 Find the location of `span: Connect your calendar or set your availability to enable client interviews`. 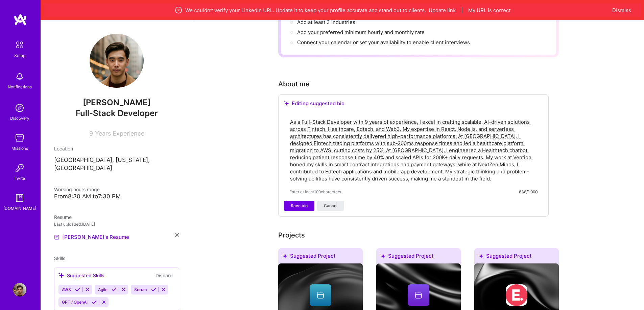

span: Connect your calendar or set your availability to enable client interviews is located at coordinates (383, 42).